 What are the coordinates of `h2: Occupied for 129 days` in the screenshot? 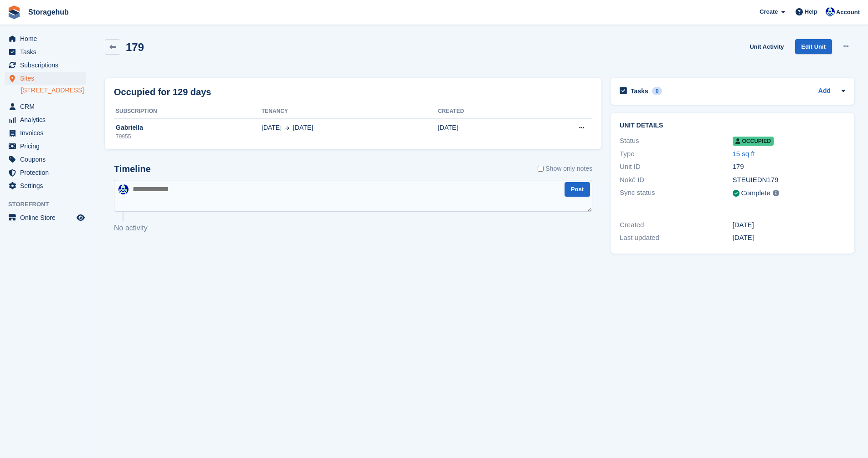 It's located at (162, 92).